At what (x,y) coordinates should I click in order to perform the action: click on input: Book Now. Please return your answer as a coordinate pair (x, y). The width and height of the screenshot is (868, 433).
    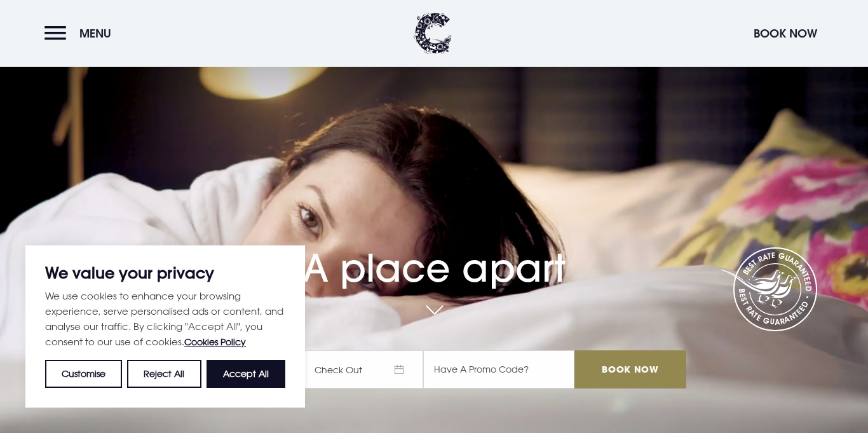
    Looking at the image, I should click on (631, 369).